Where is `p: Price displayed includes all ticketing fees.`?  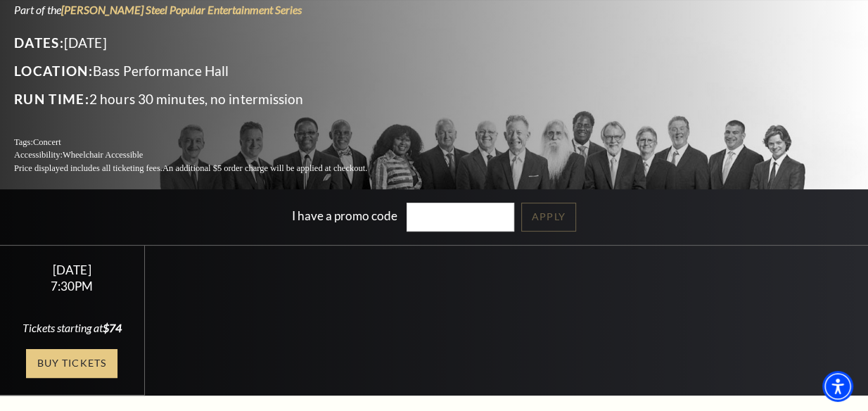
p: Price displayed includes all ticketing fees. is located at coordinates (207, 168).